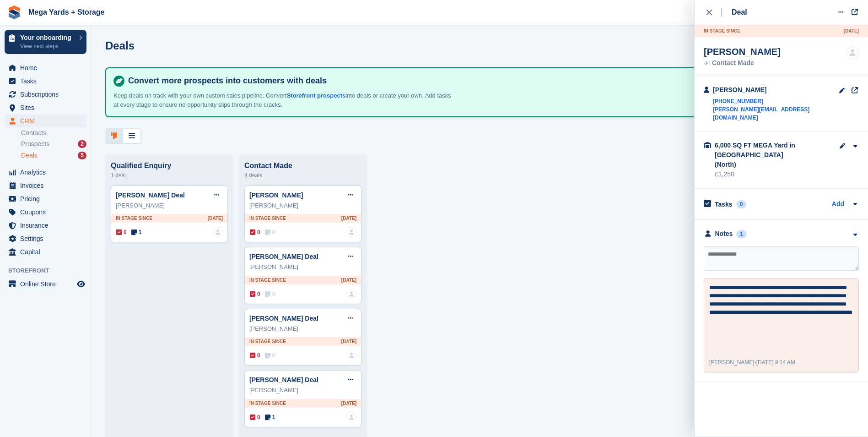 This screenshot has width=868, height=437. What do you see at coordinates (54, 133) in the screenshot?
I see `a: Contacts` at bounding box center [54, 133].